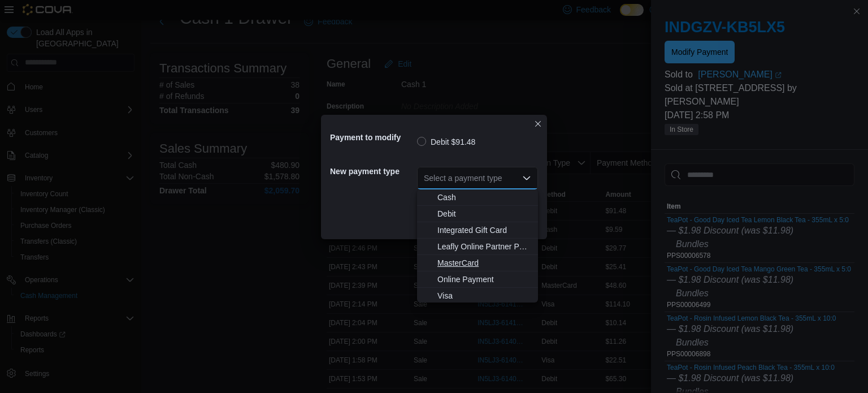 The height and width of the screenshot is (393, 868). I want to click on button: Close list of options, so click(527, 179).